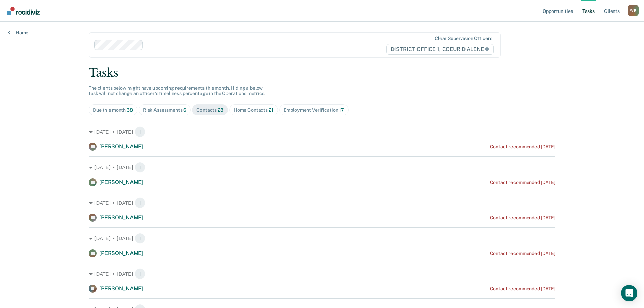 This screenshot has width=644, height=308. Describe the element at coordinates (464, 38) in the screenshot. I see `div: Clear supervision officers` at that location.